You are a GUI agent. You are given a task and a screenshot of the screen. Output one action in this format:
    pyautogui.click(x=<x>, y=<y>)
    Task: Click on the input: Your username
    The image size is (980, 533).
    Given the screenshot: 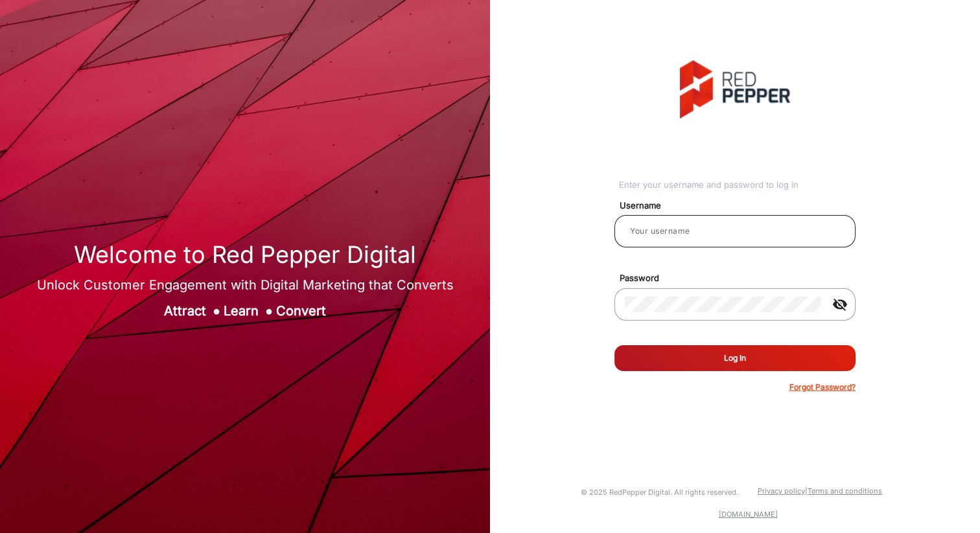 What is the action you would take?
    pyautogui.click(x=735, y=232)
    